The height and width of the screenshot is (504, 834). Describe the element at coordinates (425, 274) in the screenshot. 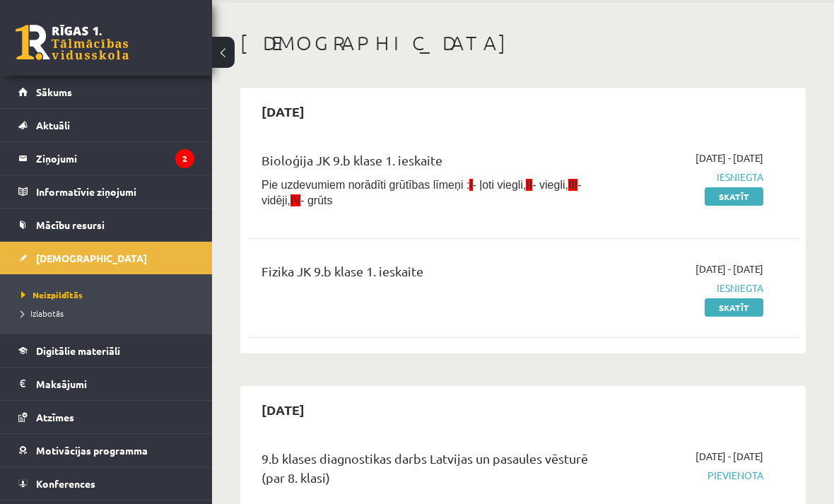

I see `div: Fizika JK 9.b klase 1. ieskaite` at that location.